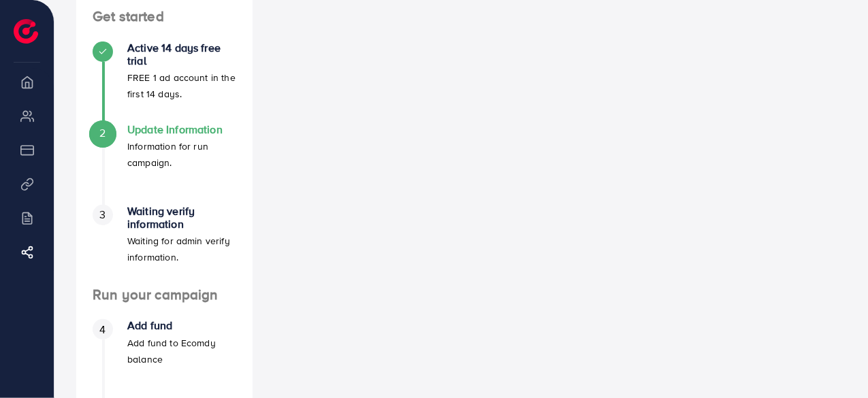  I want to click on h4: Update Information, so click(182, 130).